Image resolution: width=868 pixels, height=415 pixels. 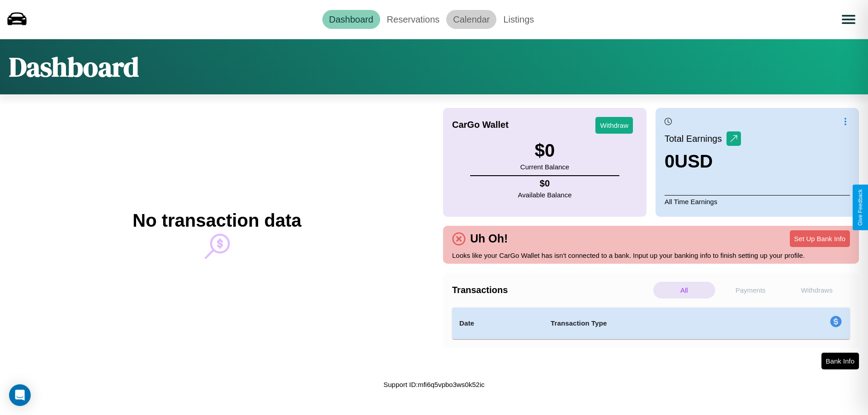 I want to click on button: Open menu, so click(x=849, y=19).